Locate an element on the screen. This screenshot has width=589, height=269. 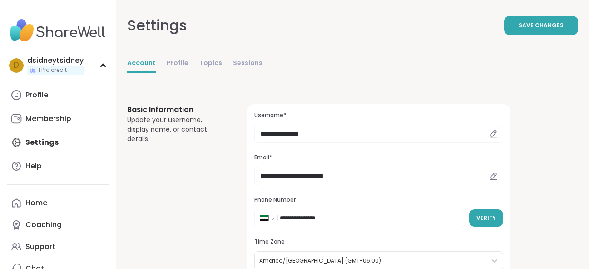
a: Membership is located at coordinates (58, 119).